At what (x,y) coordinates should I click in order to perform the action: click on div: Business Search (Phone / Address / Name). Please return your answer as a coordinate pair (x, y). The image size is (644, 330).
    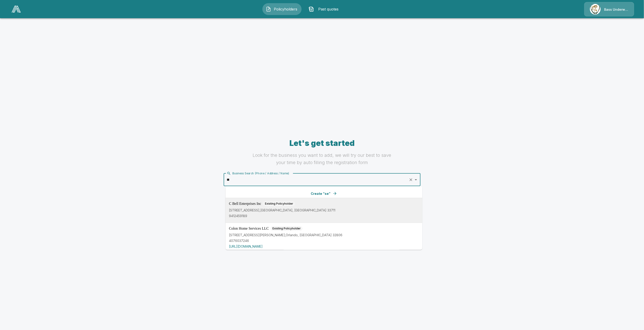
    Looking at the image, I should click on (258, 174).